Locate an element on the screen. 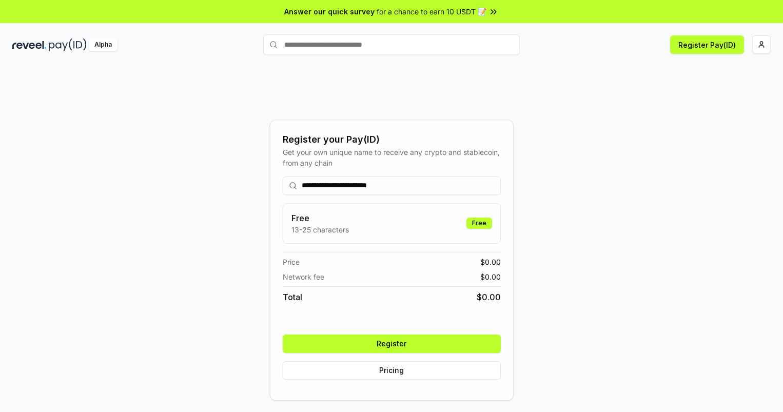 This screenshot has height=412, width=783. span: Network fee is located at coordinates (303, 276).